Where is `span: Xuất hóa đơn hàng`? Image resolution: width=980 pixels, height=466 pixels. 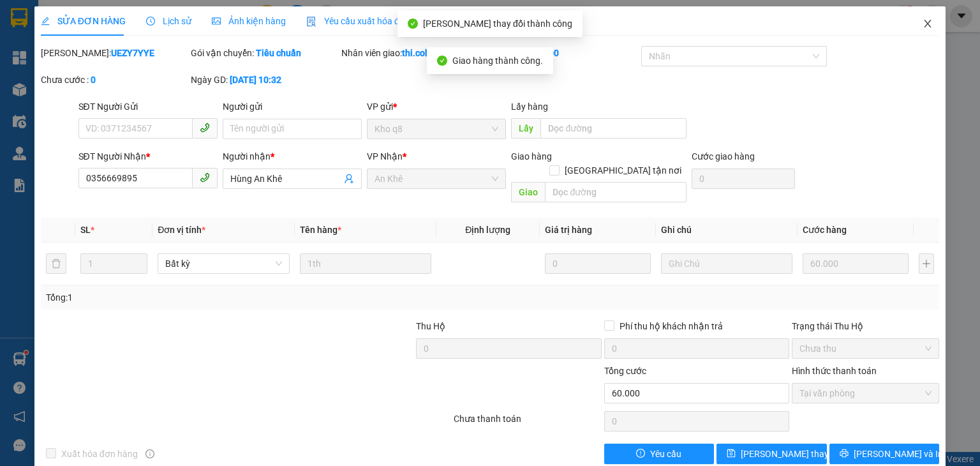
span: Xuất hóa đơn hàng is located at coordinates (100, 454).